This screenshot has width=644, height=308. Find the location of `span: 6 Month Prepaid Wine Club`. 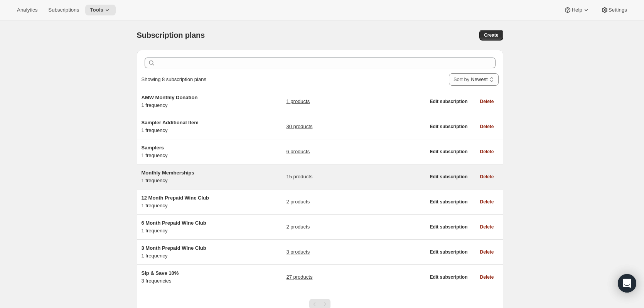

span: 6 Month Prepaid Wine Club is located at coordinates (174, 222).